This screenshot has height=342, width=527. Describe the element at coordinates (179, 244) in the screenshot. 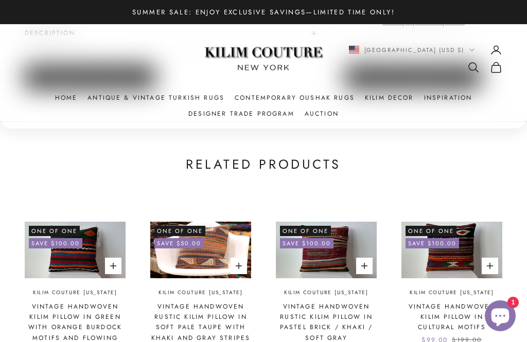

I see `on-sale-badge: Save $50.00` at that location.